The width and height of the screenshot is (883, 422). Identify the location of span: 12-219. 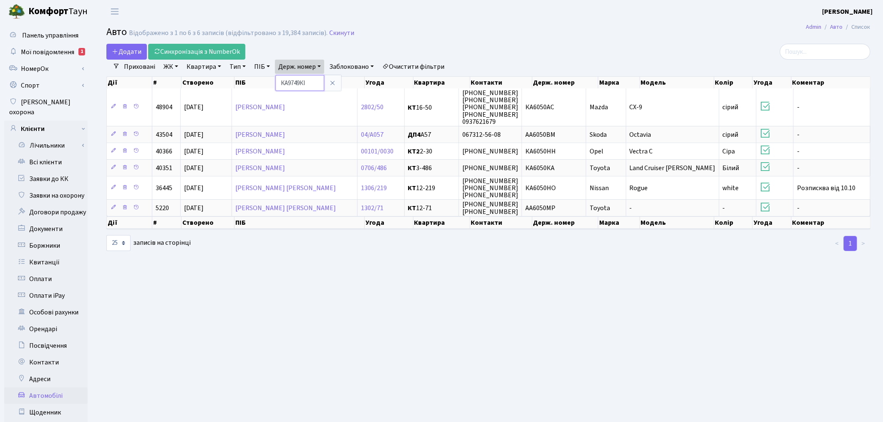
(431, 188).